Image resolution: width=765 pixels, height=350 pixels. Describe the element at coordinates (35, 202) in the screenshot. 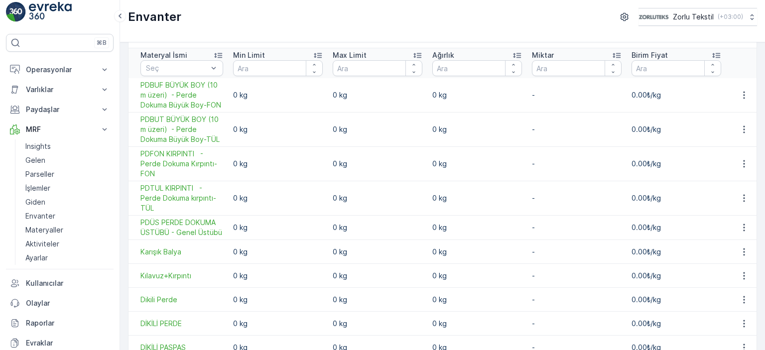

I see `p: Giden` at that location.